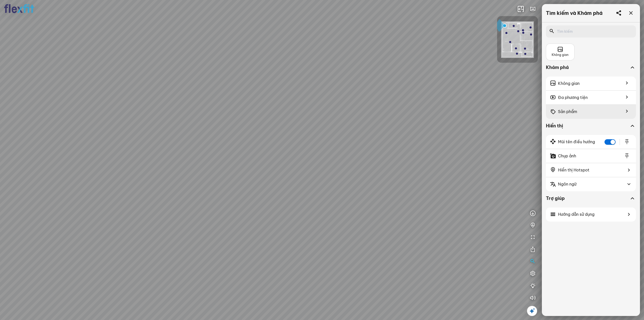  I want to click on div: Tìm kiếm và Khám phá, so click(574, 13).